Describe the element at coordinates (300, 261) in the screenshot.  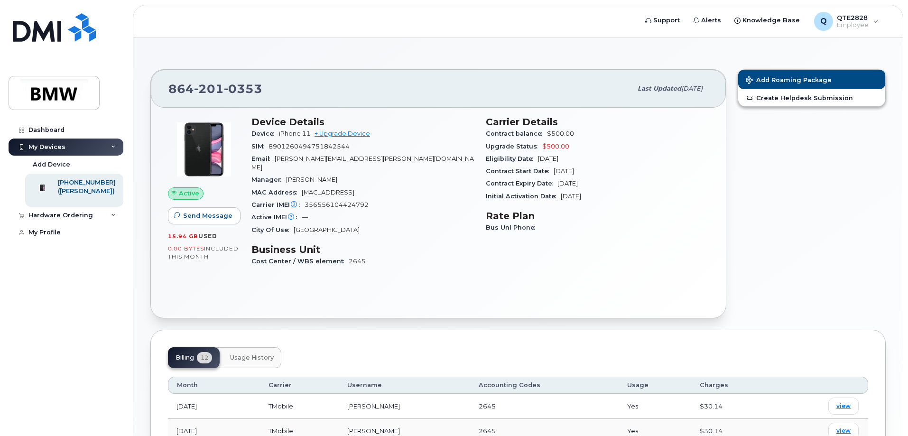
I see `span: Cost Center / WBS element` at that location.